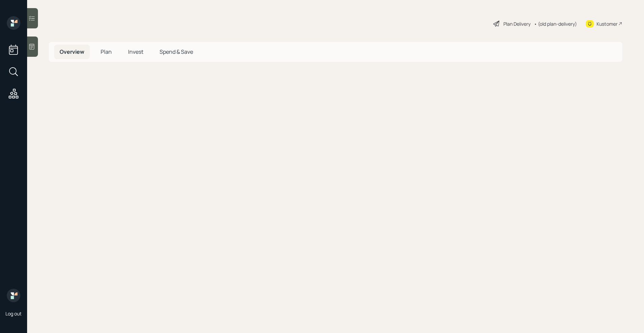  What do you see at coordinates (14, 313) in the screenshot?
I see `div: Log out` at bounding box center [14, 313].